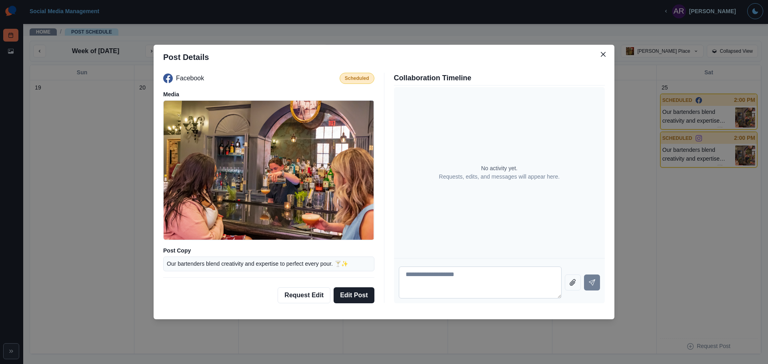 The height and width of the screenshot is (364, 768). Describe the element at coordinates (304, 295) in the screenshot. I see `button: Request Edit` at that location.